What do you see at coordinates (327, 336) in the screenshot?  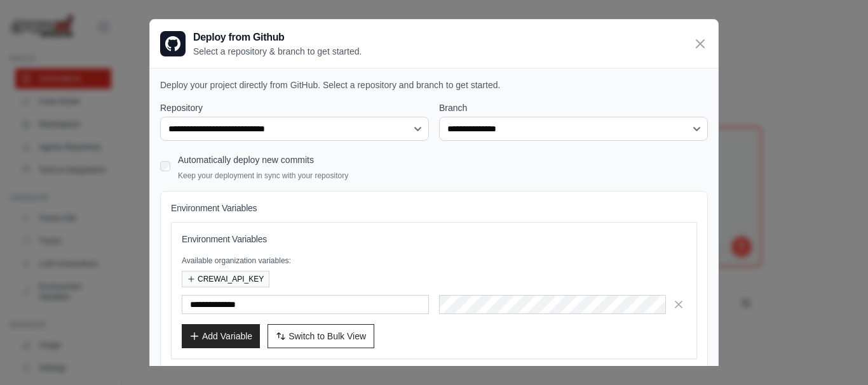 I see `span: Switch to Bulk View` at bounding box center [327, 336].